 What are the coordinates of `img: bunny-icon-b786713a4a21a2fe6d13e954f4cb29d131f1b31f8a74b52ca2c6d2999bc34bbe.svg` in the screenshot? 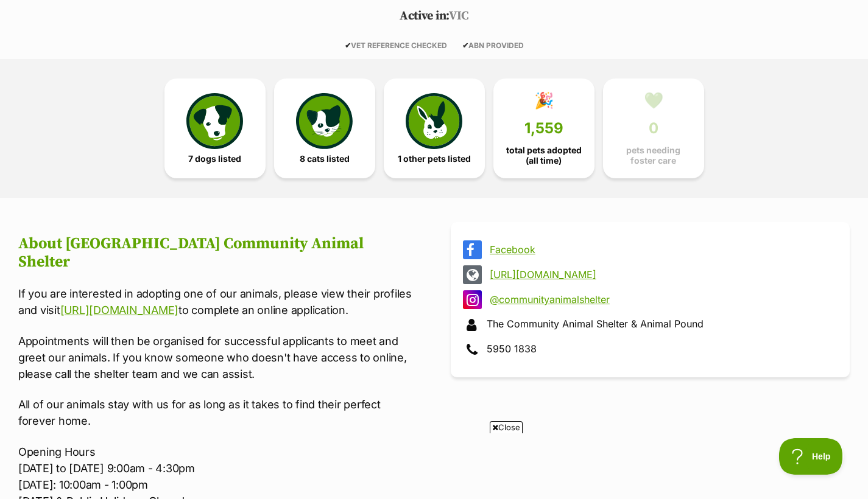 It's located at (434, 122).